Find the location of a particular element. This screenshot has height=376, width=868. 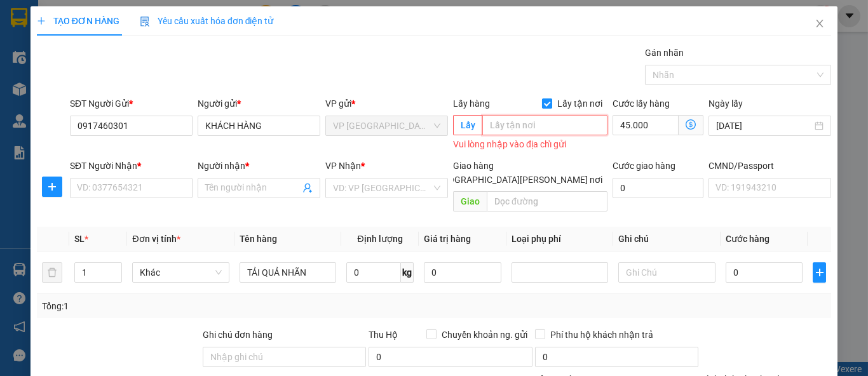

span: close is located at coordinates (819, 23).